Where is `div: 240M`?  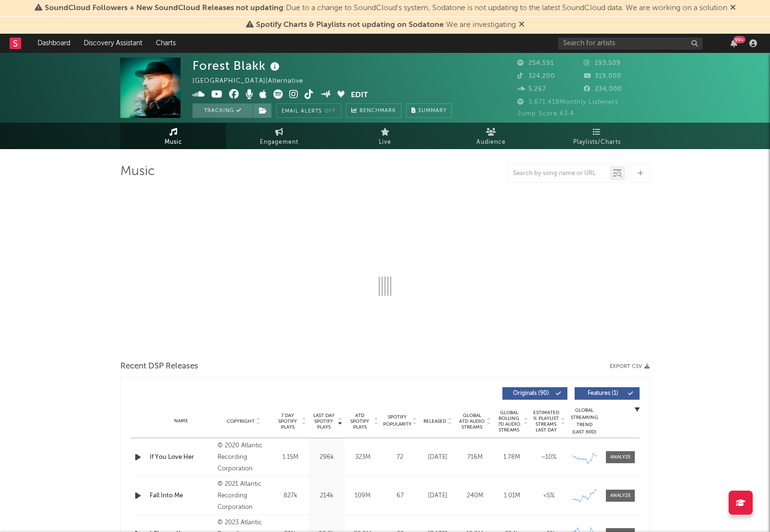 div: 240M is located at coordinates (475, 496).